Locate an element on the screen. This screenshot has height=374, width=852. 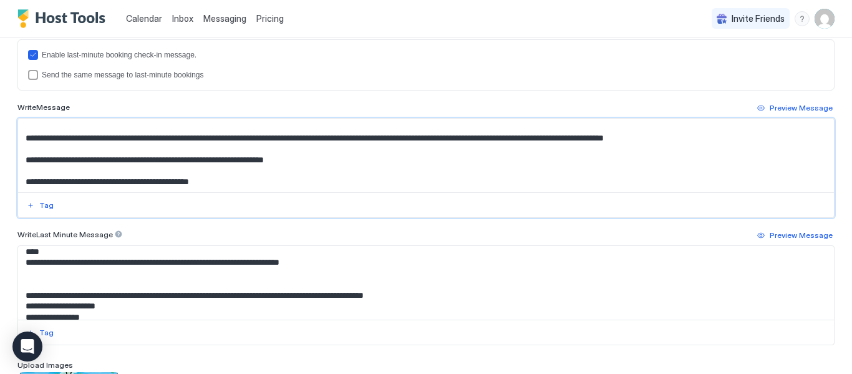
a: Inbox is located at coordinates (183, 18).